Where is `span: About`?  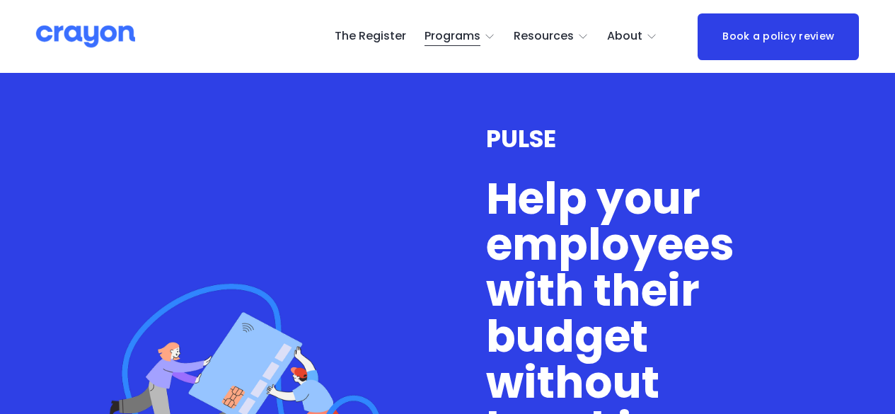
span: About is located at coordinates (625, 36).